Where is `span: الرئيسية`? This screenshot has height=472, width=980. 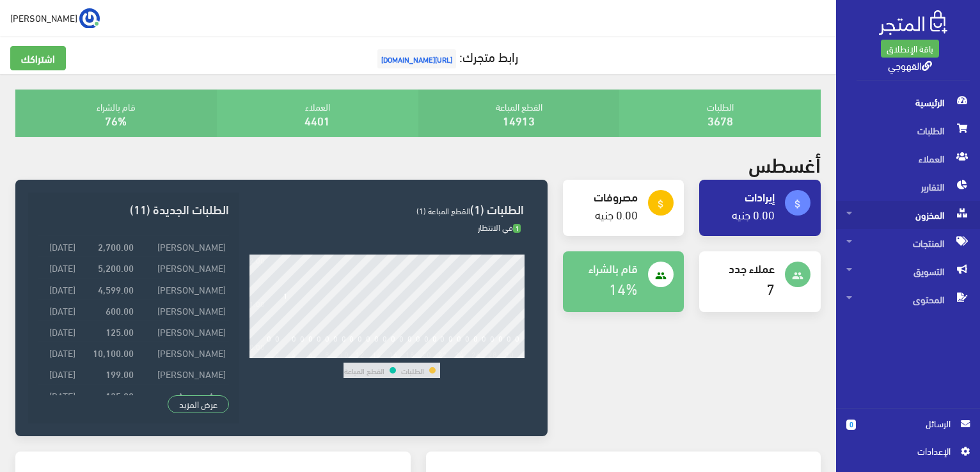
span: الرئيسية is located at coordinates (907, 102).